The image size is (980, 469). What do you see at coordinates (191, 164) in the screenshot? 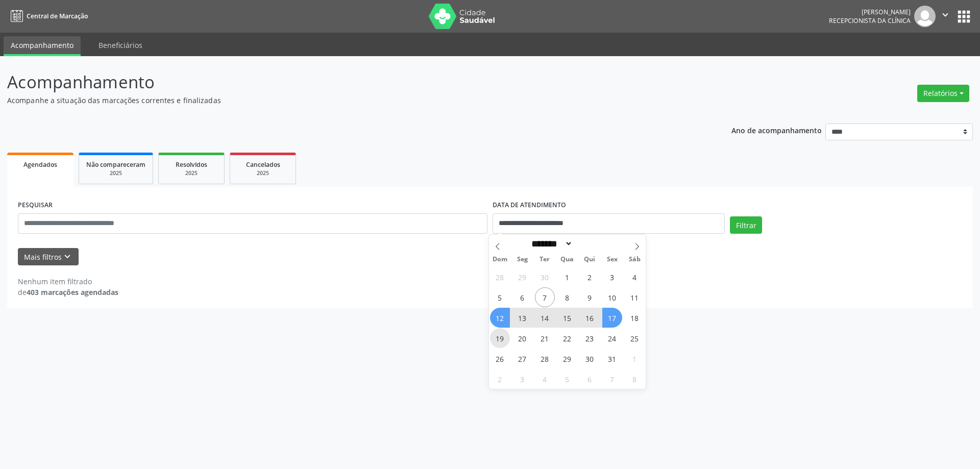
I see `span: Resolvidos` at bounding box center [191, 164].